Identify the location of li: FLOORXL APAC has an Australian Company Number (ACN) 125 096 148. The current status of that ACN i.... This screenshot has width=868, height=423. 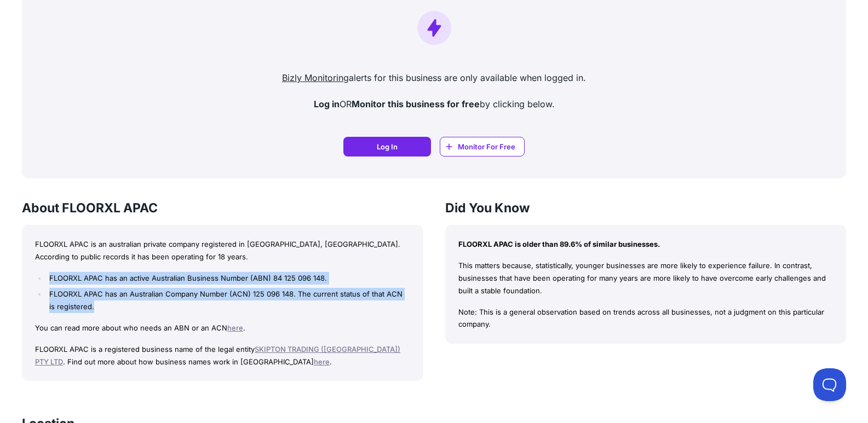
(228, 301).